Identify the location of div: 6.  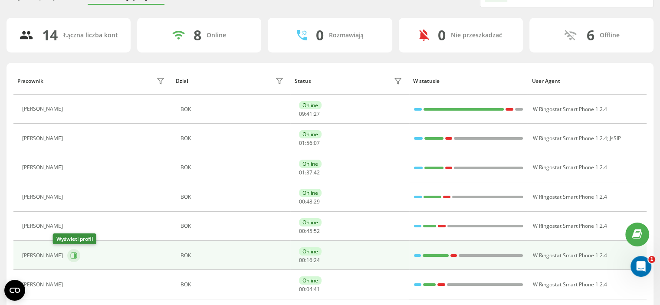
(590, 35).